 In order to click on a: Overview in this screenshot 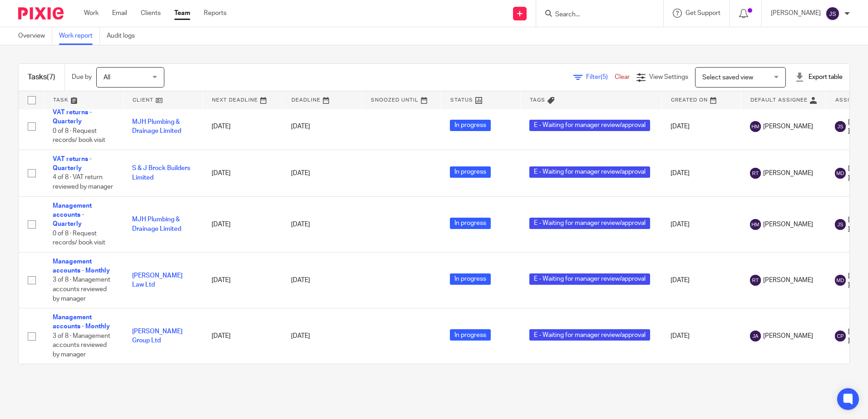, I will do `click(35, 36)`.